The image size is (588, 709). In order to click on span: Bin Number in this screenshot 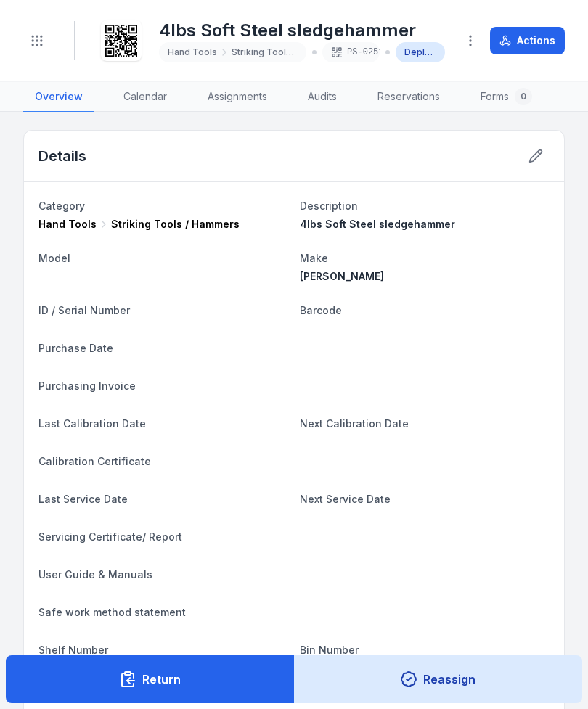, I will do `click(329, 649)`.